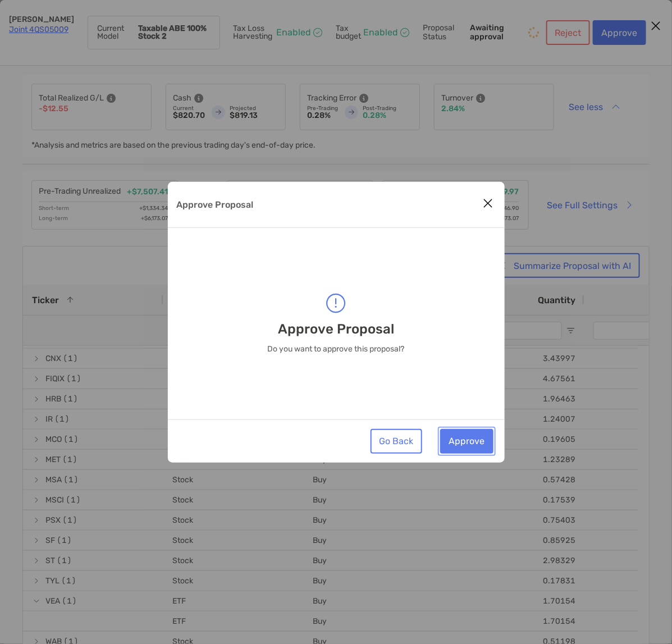 This screenshot has width=672, height=644. I want to click on div: Approve Proposal, so click(337, 322).